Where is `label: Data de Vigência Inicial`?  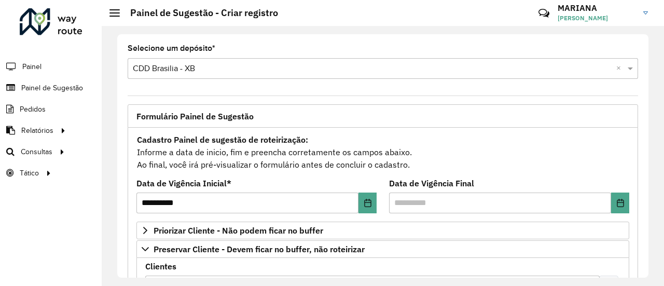 label: Data de Vigência Inicial is located at coordinates (184, 183).